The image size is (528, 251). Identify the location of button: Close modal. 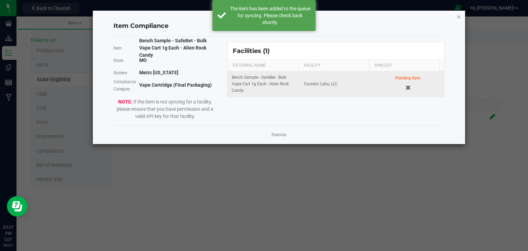
(459, 17).